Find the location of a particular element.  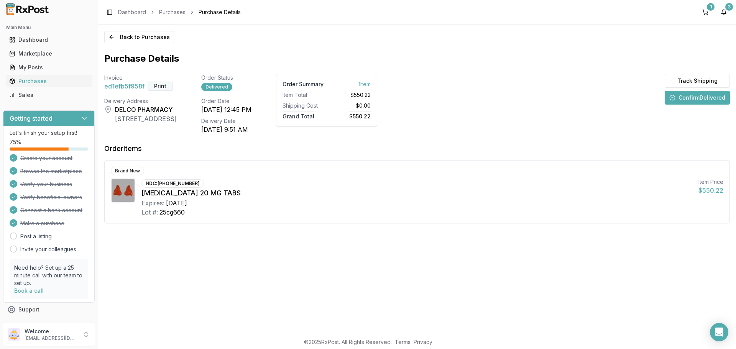

div: Delivery Date is located at coordinates (226, 121).